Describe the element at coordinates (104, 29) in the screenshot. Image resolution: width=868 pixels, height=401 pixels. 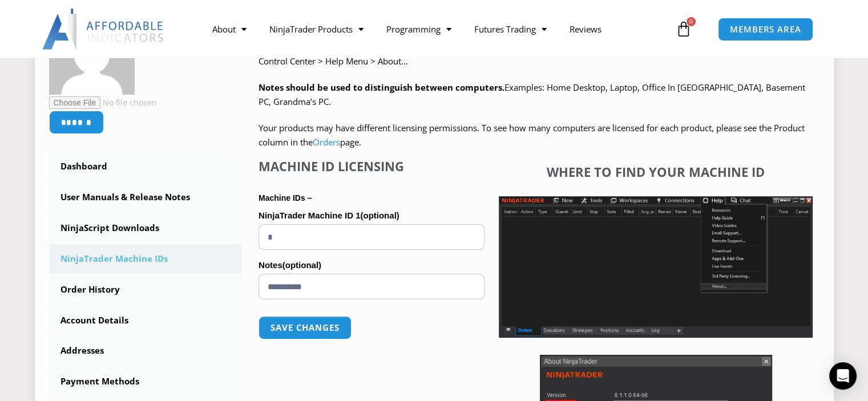
I see `img: LogoAI | Affordable Indicators – NinjaTrader` at that location.